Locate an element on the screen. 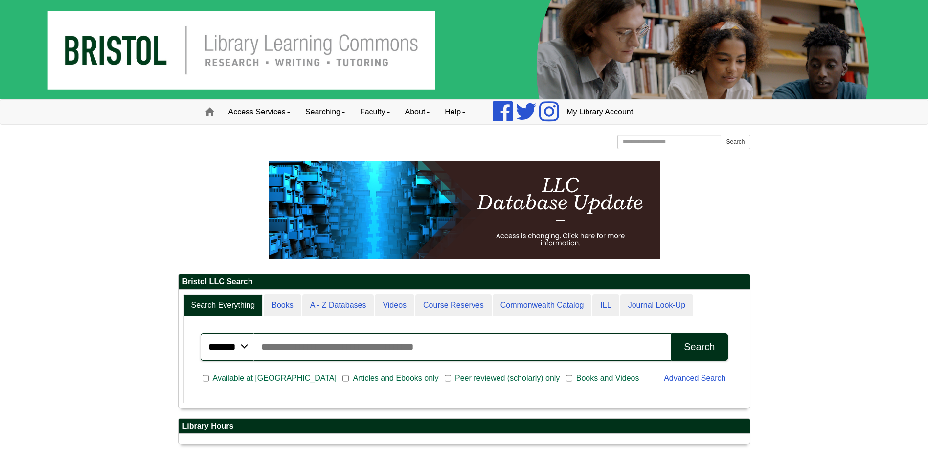  a: Course Reserves is located at coordinates (454, 305).